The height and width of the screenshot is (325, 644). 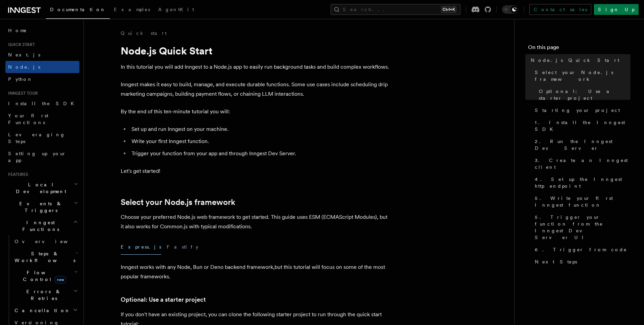 What do you see at coordinates (22, 93) in the screenshot?
I see `span: Inngest tour` at bounding box center [22, 93].